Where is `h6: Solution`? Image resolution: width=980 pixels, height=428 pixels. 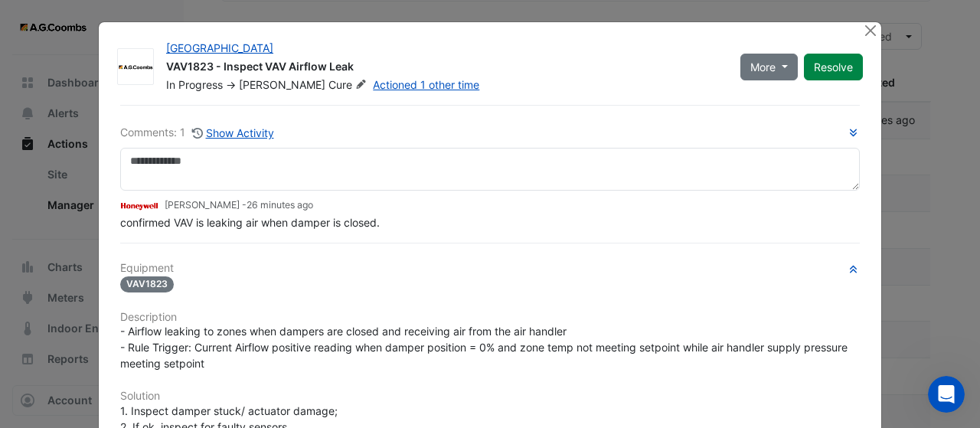 h6: Solution is located at coordinates (490, 395).